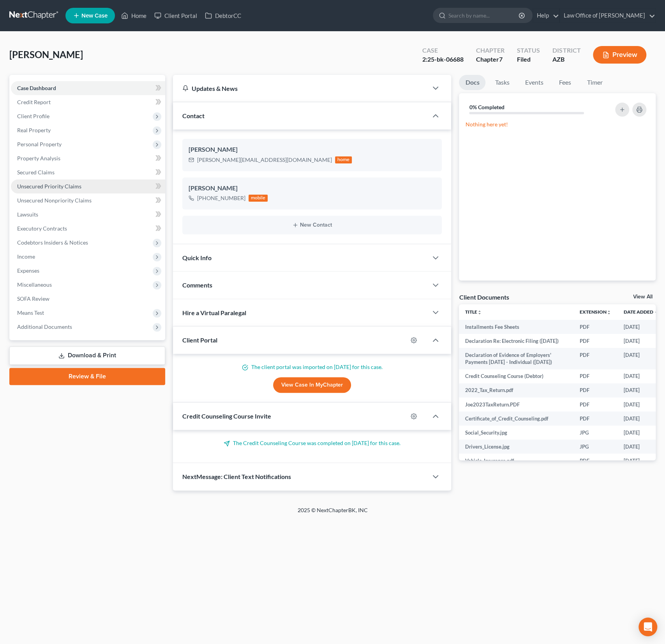 The height and width of the screenshot is (644, 665). What do you see at coordinates (87, 355) in the screenshot?
I see `a: Download & Print` at bounding box center [87, 355].